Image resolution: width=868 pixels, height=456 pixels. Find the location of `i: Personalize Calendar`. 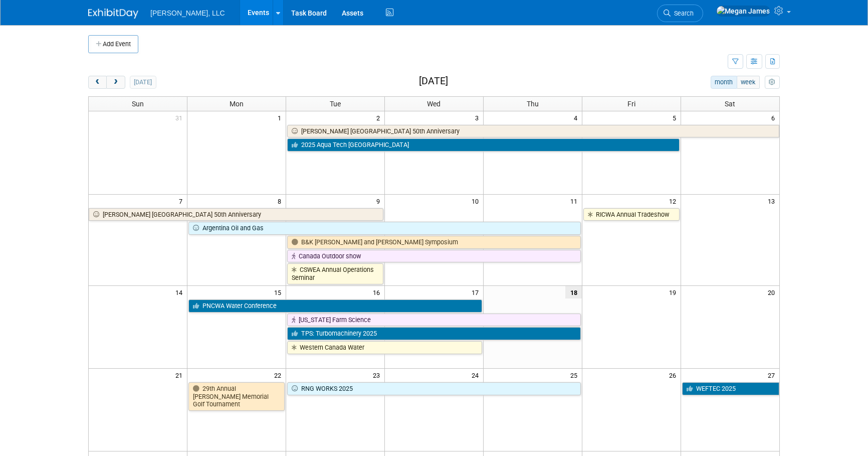

i: Personalize Calendar is located at coordinates (772, 82).